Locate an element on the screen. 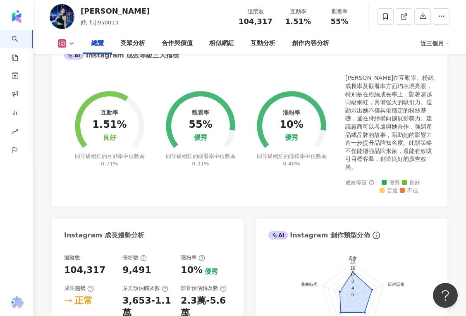 This screenshot has height=316, width=466. div: Instagram 成長趨勢分析 is located at coordinates (104, 235).